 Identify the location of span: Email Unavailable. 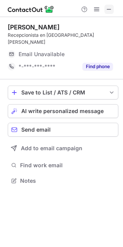
(41, 54).